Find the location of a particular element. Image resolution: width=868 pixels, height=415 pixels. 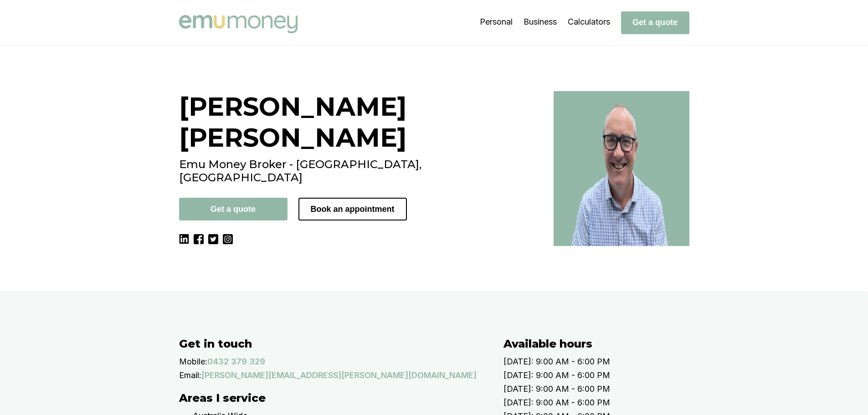

img: Instagram is located at coordinates (228, 239).